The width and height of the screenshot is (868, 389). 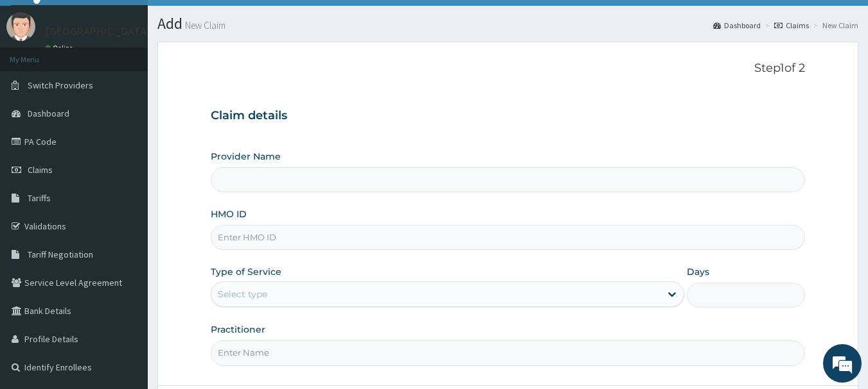 What do you see at coordinates (39, 170) in the screenshot?
I see `span: Claims` at bounding box center [39, 170].